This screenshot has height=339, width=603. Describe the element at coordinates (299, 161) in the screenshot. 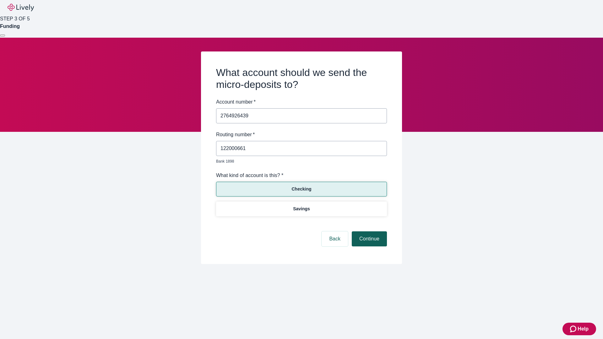

I see `p: Bank 1898` at that location.